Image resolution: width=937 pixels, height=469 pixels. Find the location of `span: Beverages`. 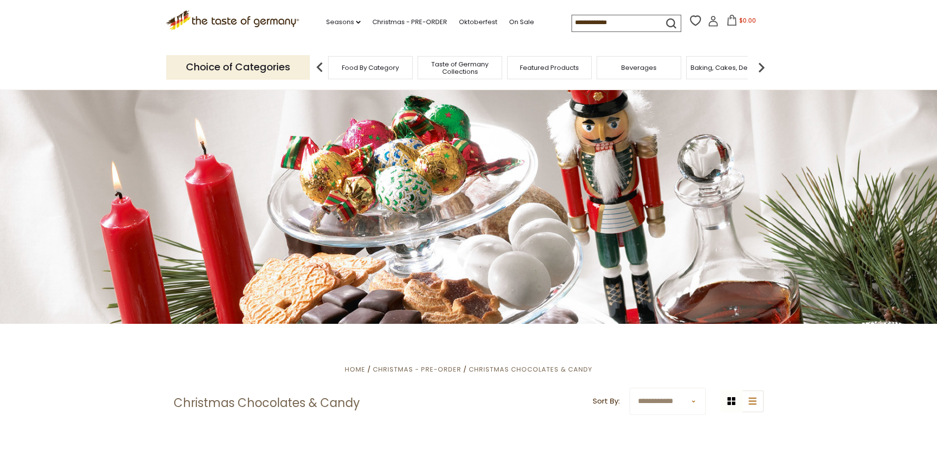

span: Beverages is located at coordinates (639, 67).